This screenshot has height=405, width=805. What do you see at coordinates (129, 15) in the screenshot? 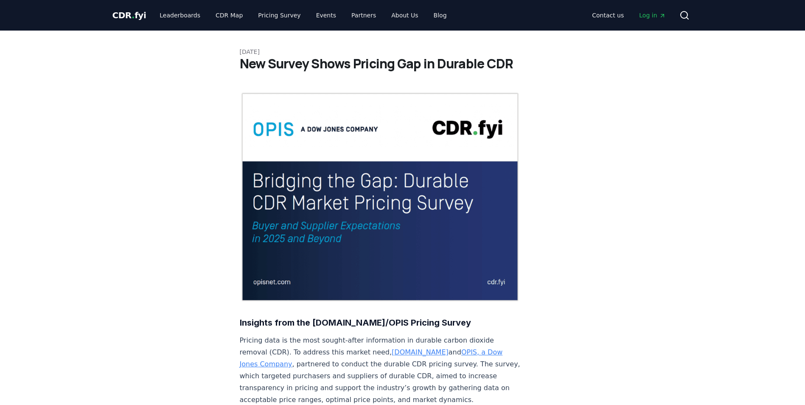
I see `span: CDR fyi` at bounding box center [129, 15].